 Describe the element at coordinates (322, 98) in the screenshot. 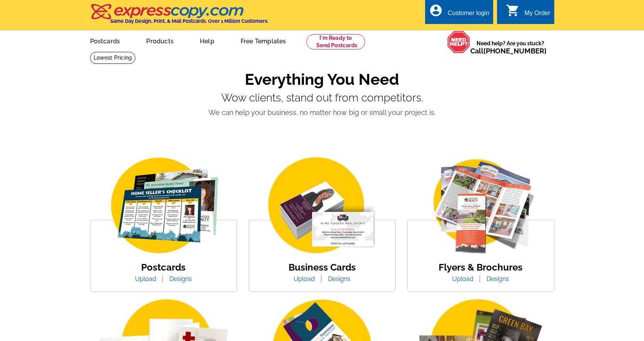

I see `p: Wow clients, stand out from competitors.` at that location.